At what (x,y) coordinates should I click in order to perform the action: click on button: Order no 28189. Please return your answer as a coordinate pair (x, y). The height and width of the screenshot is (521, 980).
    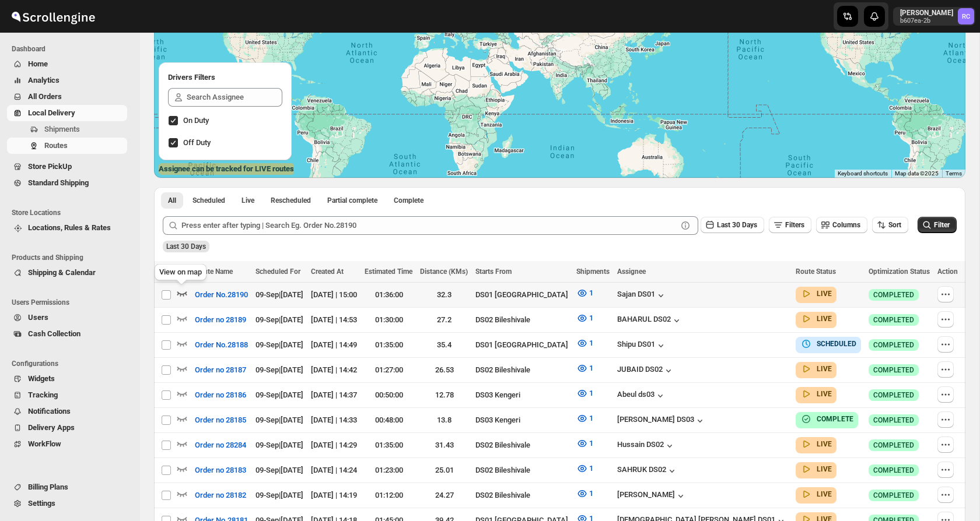
    Looking at the image, I should click on (221, 320).